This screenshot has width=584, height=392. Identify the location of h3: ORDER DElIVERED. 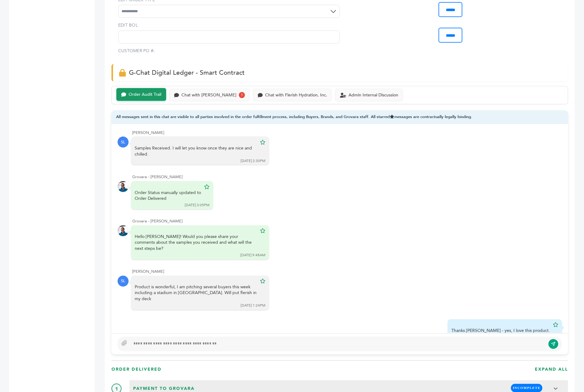
(137, 370).